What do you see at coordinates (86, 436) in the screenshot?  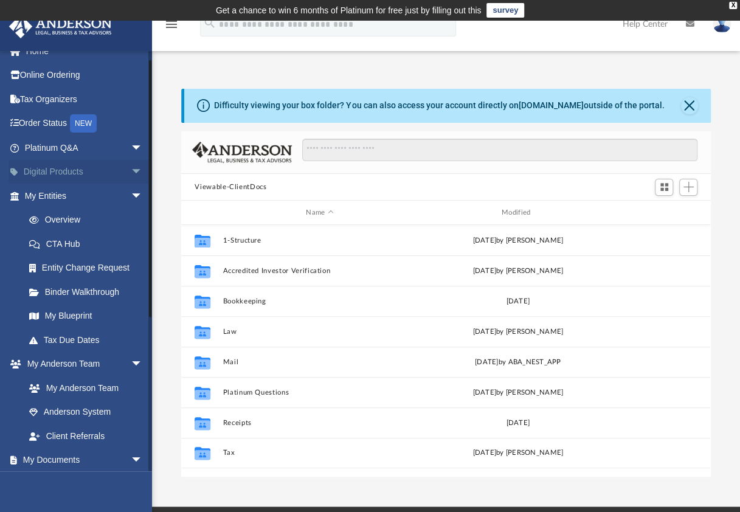 I see `a: Client Referrals` at bounding box center [86, 436].